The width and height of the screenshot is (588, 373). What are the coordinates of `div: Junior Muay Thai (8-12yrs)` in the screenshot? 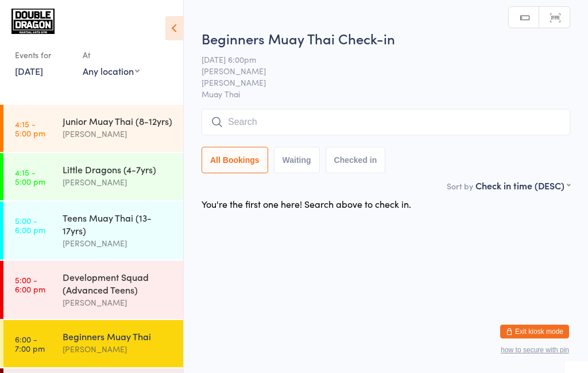 It's located at (118, 121).